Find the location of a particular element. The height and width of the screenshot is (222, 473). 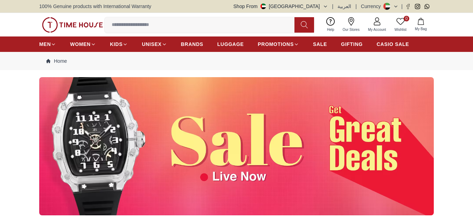

a: Whatsapp is located at coordinates (427, 6).